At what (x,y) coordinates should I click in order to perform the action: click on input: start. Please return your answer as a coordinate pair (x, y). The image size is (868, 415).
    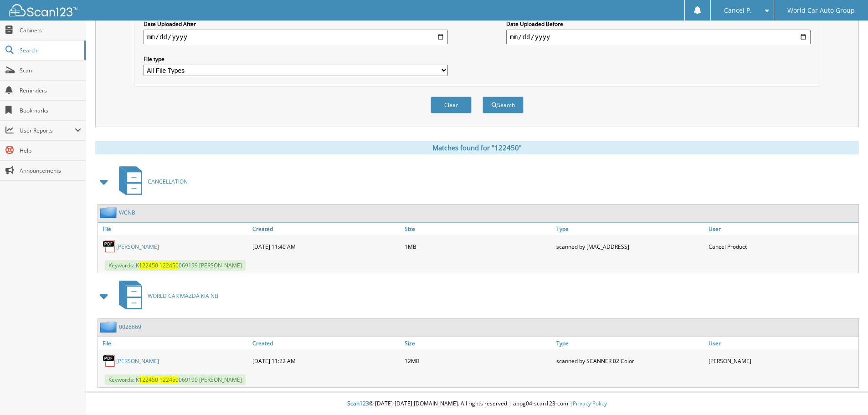
    Looking at the image, I should click on (296, 37).